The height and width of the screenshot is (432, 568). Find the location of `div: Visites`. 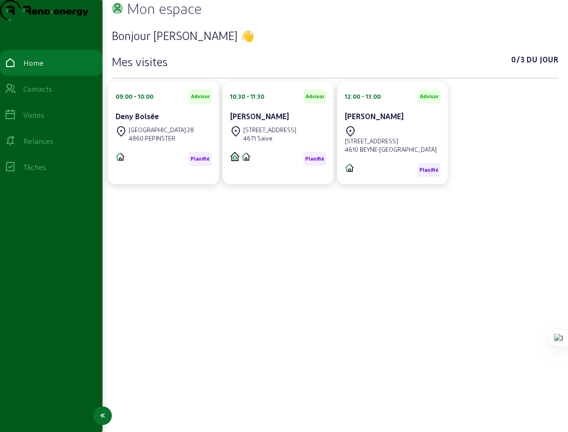

div: Visites is located at coordinates (34, 115).